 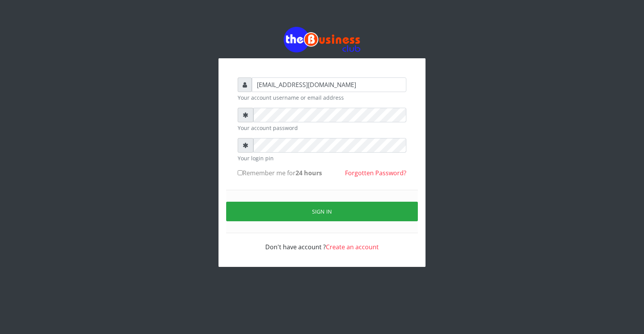 I want to click on small: Your account password, so click(x=322, y=128).